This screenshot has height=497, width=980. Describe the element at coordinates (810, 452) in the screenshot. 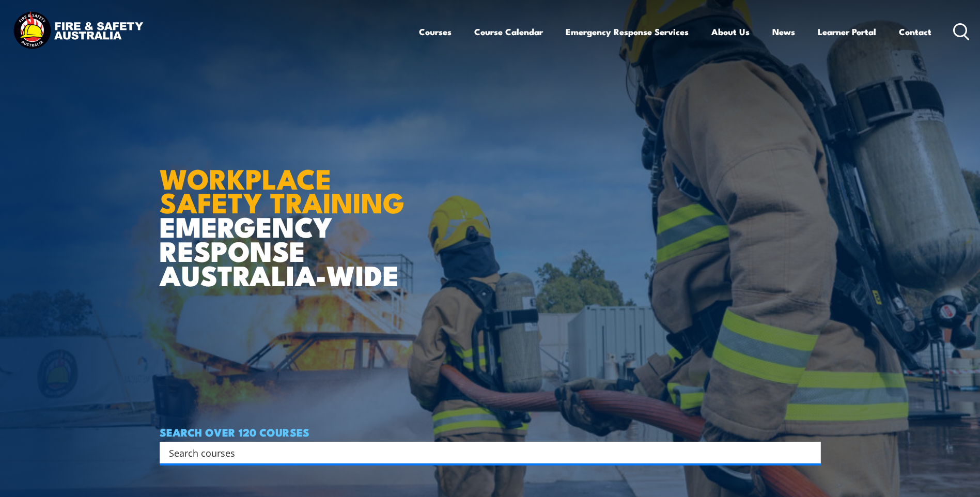

I see `button: Search magnifier button` at that location.